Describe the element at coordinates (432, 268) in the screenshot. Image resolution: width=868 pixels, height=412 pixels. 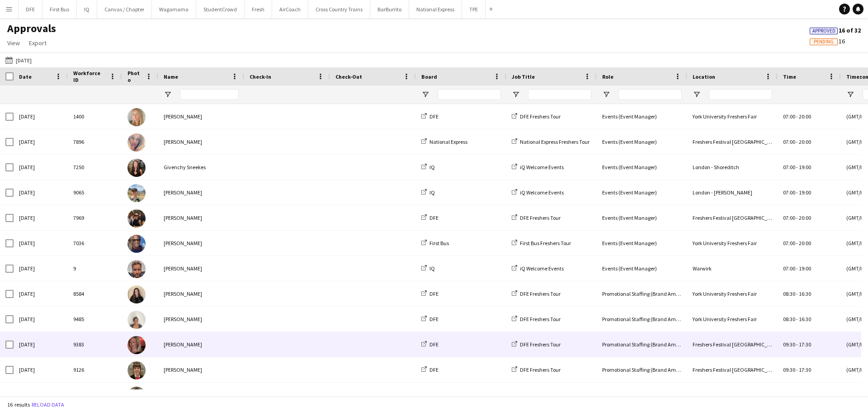
I see `span: IQ` at that location.